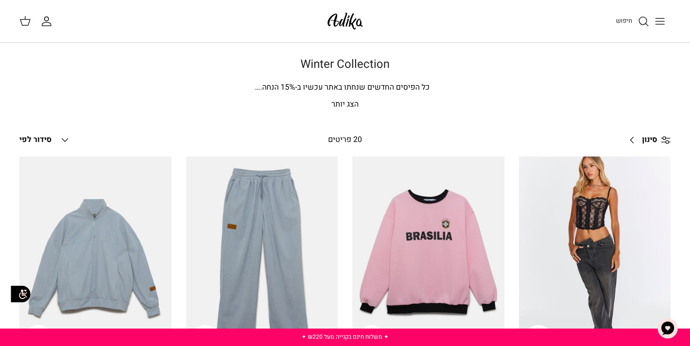 Image resolution: width=690 pixels, height=346 pixels. Describe the element at coordinates (345, 64) in the screenshot. I see `h1: Winter Collection` at that location.